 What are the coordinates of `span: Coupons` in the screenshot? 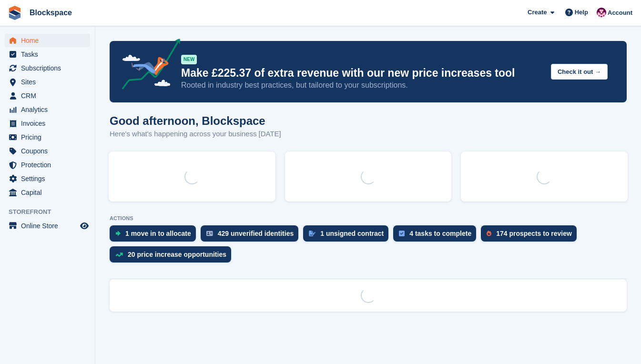 It's located at (50, 151).